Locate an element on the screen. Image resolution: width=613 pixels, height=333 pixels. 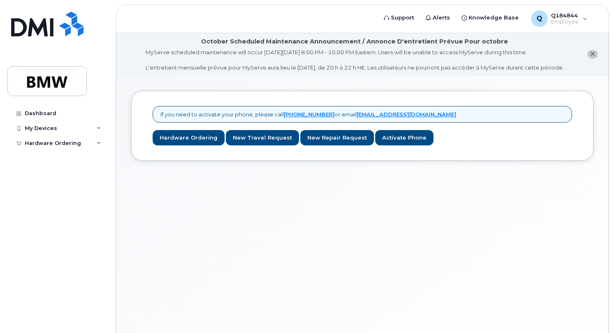
a: New Travel Request is located at coordinates (262, 137).